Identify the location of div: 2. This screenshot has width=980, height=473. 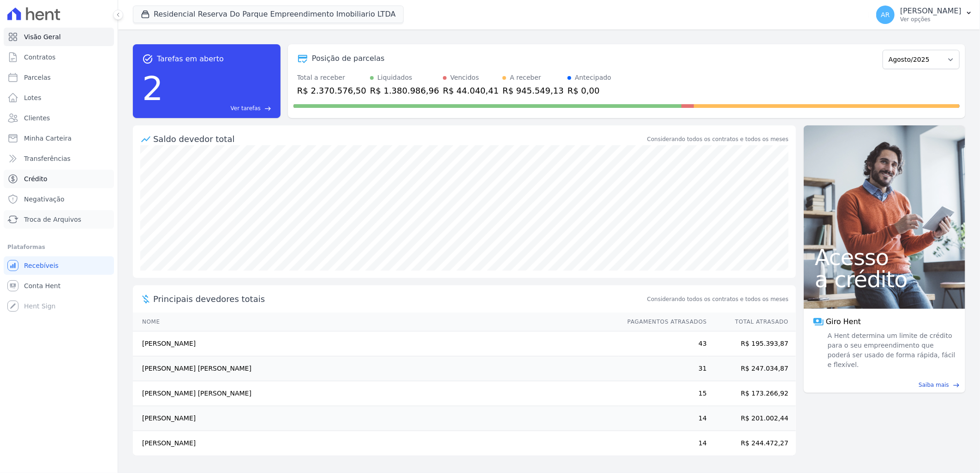
(153, 88).